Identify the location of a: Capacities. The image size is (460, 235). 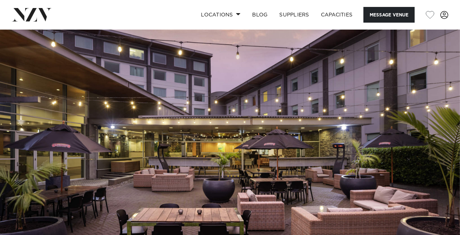
(336, 15).